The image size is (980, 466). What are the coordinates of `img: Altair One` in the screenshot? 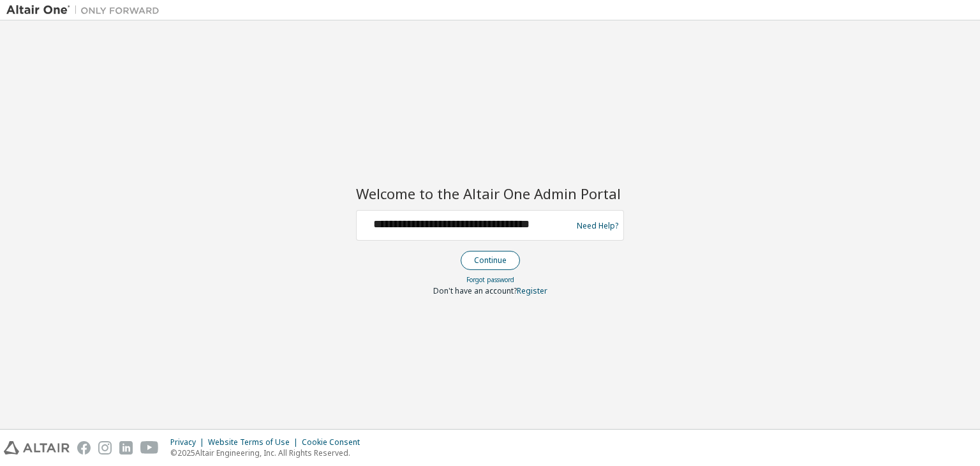 It's located at (86, 10).